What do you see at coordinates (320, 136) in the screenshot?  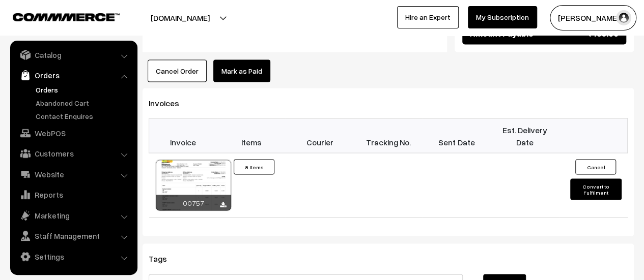 I see `th: Courier` at bounding box center [320, 136].